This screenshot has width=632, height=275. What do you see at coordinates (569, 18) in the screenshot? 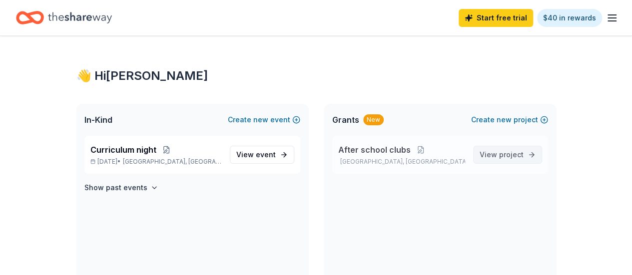
I see `a: $40 in rewards` at bounding box center [569, 18].